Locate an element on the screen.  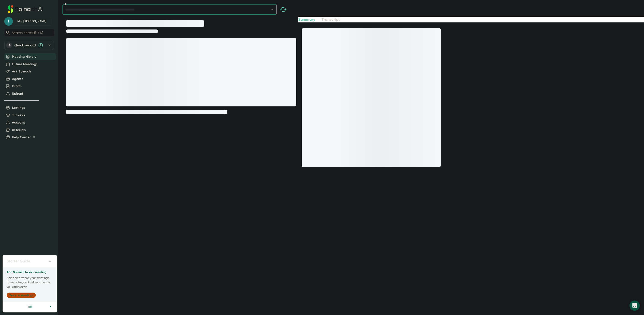
h3: Add Spinach to your meeting is located at coordinates (30, 272).